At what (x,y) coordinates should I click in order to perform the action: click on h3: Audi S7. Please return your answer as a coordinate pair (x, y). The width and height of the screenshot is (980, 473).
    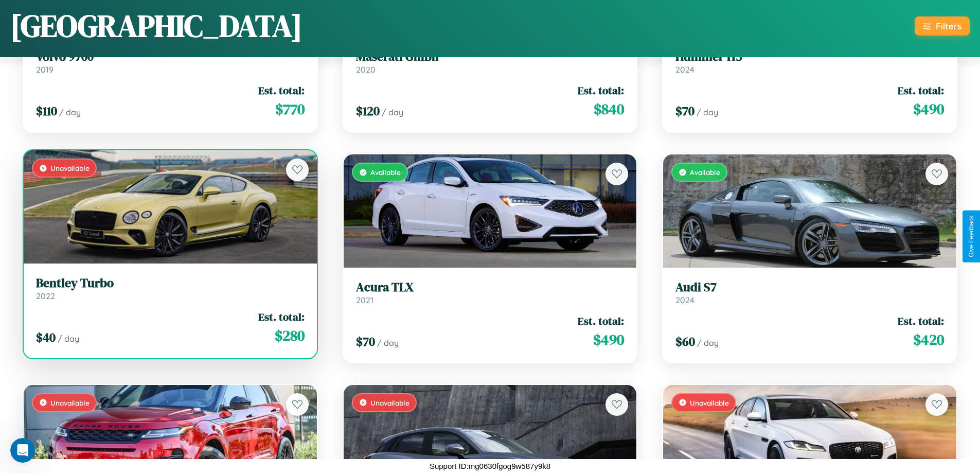
    Looking at the image, I should click on (809, 287).